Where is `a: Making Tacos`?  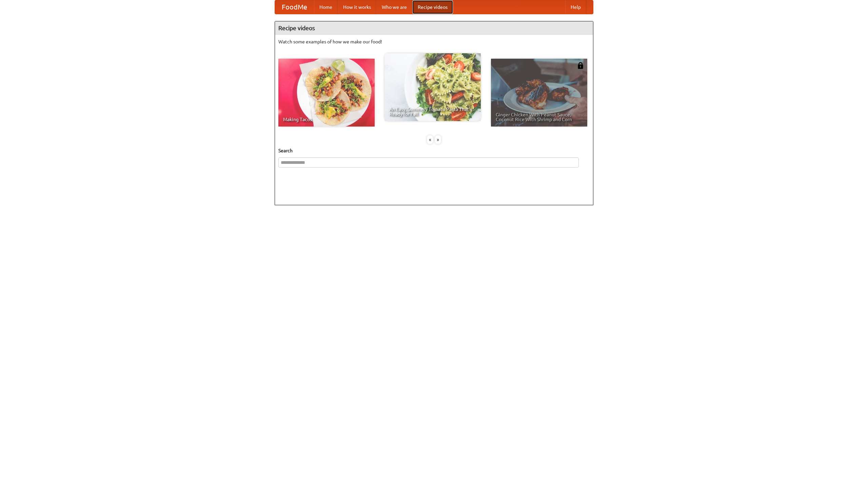 a: Making Tacos is located at coordinates (327, 93).